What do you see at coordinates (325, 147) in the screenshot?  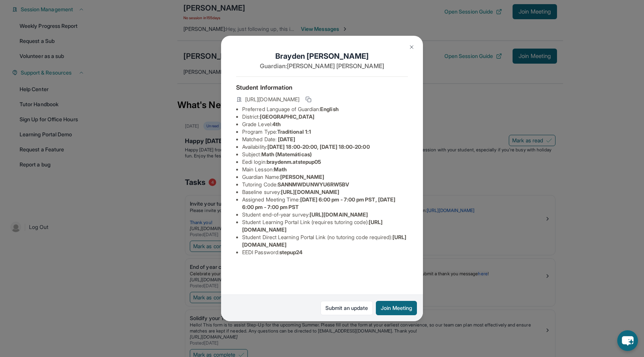 I see `li: Availability:` at bounding box center [325, 147].